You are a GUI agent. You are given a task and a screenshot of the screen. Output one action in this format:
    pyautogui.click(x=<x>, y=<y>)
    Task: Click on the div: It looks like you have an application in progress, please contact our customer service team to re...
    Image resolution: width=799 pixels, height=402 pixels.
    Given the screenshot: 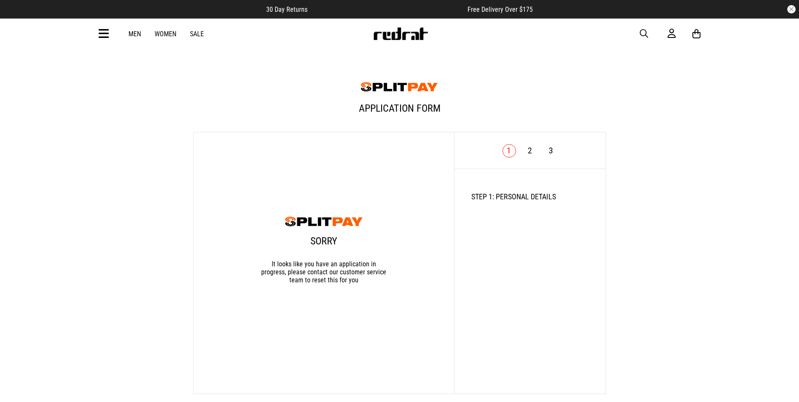 What is the action you would take?
    pyautogui.click(x=324, y=266)
    